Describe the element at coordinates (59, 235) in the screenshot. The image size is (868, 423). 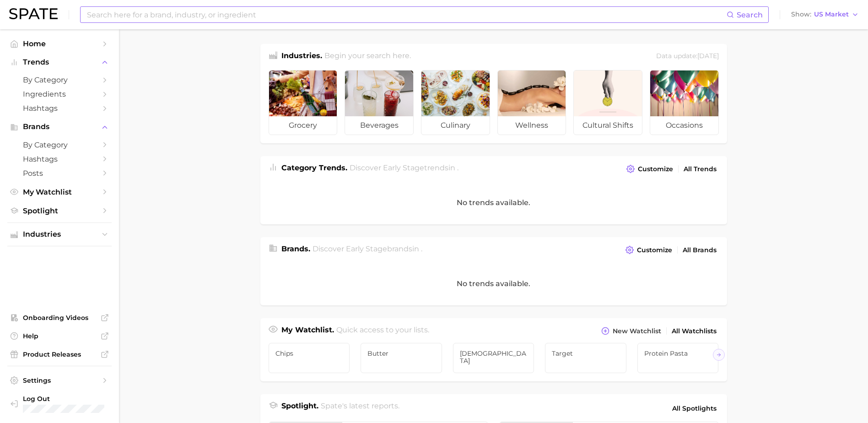
I see `button: Industries` at that location.